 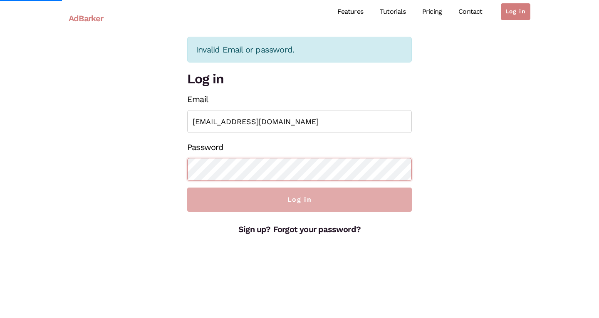 What do you see at coordinates (300, 199) in the screenshot?
I see `input: Log in` at bounding box center [300, 199].